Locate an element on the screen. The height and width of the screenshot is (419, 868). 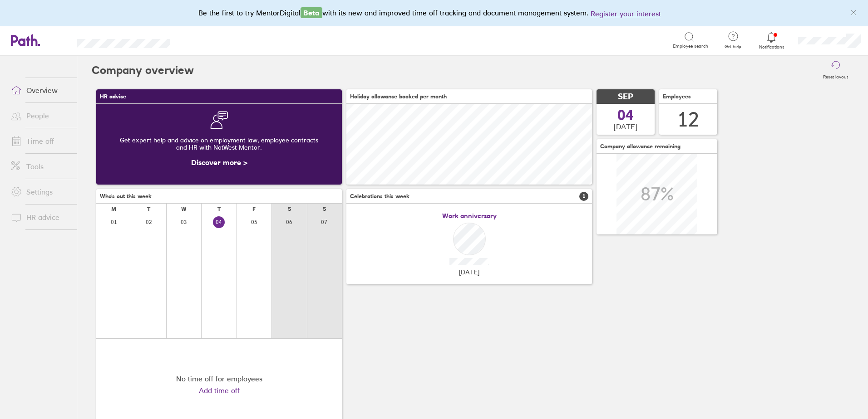
span: Holiday allowance booked per month is located at coordinates (399, 97).